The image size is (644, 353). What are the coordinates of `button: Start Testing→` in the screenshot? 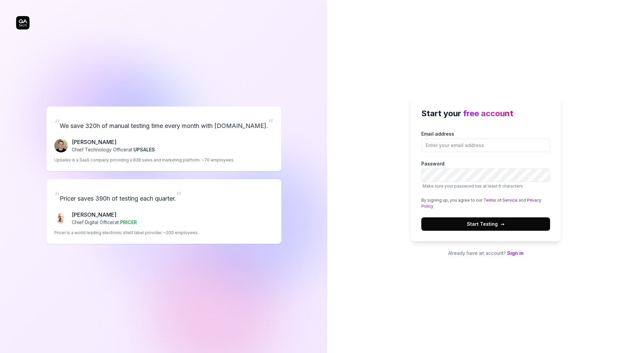 It's located at (486, 224).